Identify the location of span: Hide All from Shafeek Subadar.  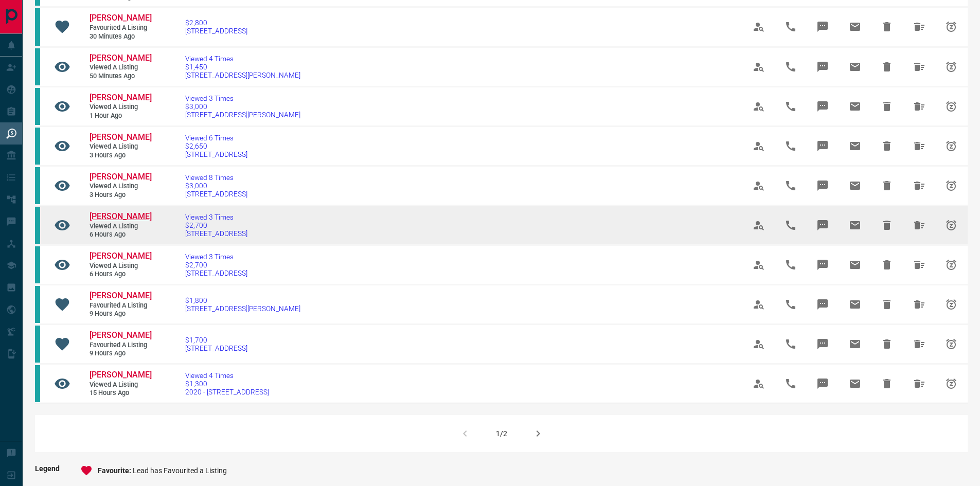
(920, 106).